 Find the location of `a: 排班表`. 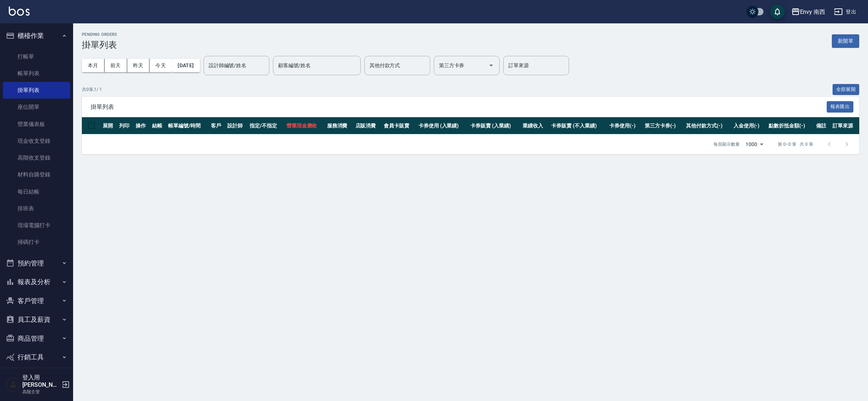

a: 排班表 is located at coordinates (37, 208).